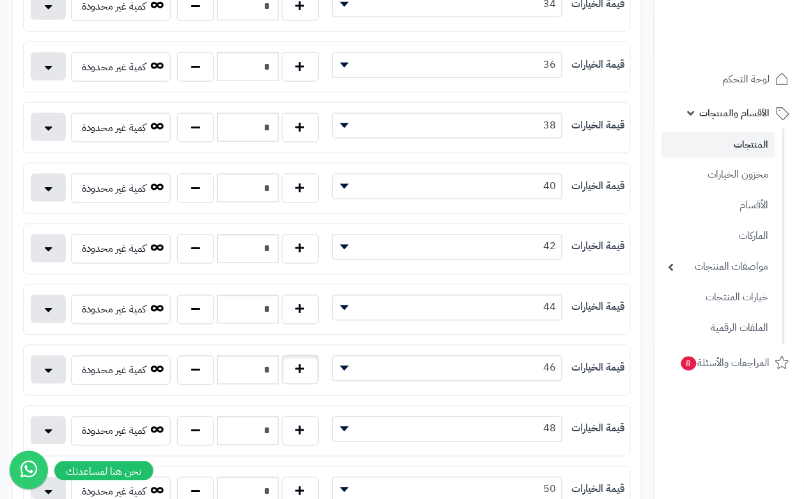  I want to click on a: الأقسام, so click(718, 205).